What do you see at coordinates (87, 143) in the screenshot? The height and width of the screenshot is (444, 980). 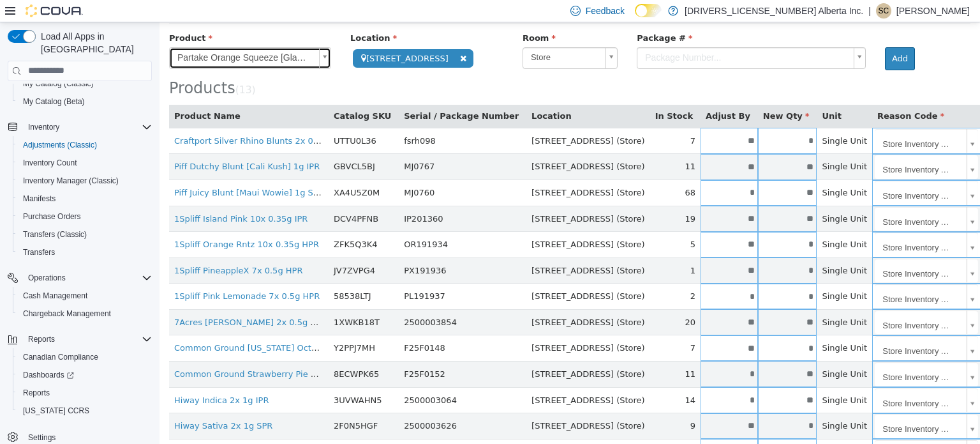 I see `a: Piff Dutchy Blunt [Cali Kush] 1g IPR` at bounding box center [87, 143].